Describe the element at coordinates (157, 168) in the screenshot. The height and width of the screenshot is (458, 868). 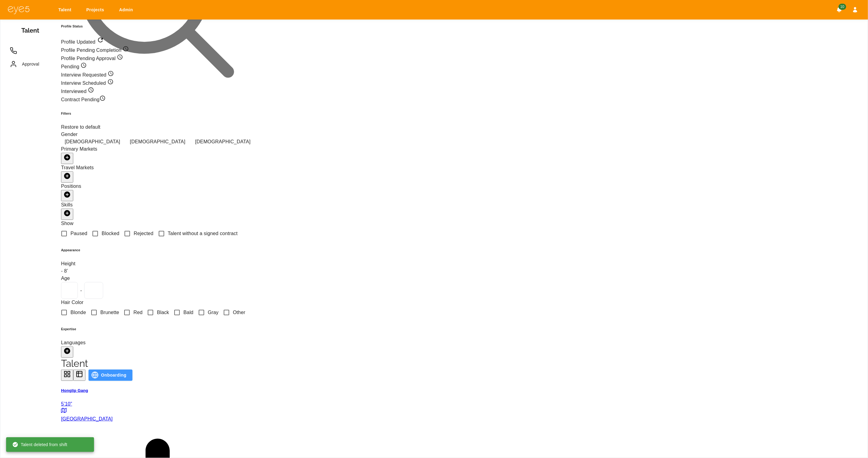
I see `p: Travel Markets` at that location.